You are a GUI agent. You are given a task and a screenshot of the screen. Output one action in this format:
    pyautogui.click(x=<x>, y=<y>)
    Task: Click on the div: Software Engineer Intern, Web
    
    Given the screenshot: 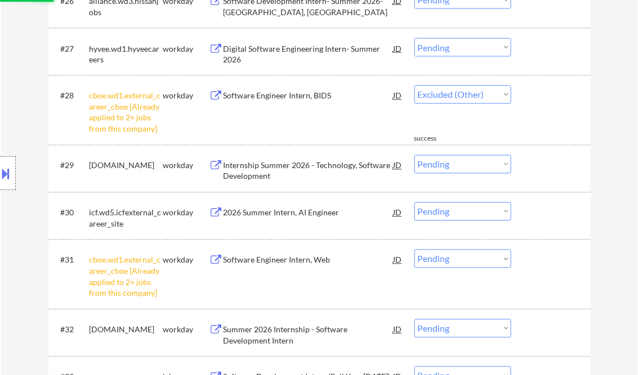 What is the action you would take?
    pyautogui.click(x=308, y=261)
    